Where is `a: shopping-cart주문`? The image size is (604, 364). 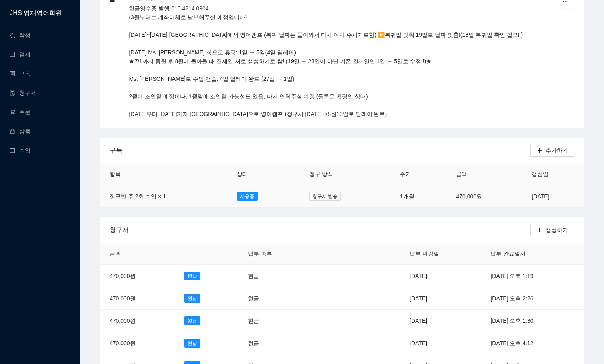 a: shopping-cart주문 is located at coordinates (20, 112).